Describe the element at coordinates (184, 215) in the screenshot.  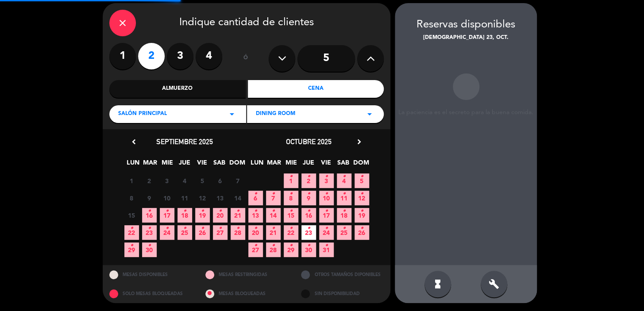
I see `span: 18` at that location.